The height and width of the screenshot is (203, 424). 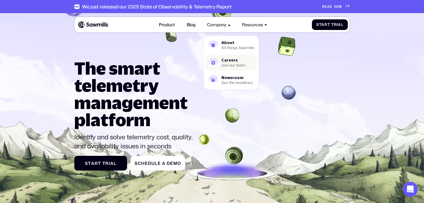 What do you see at coordinates (233, 60) in the screenshot?
I see `div: Careers` at bounding box center [233, 60].